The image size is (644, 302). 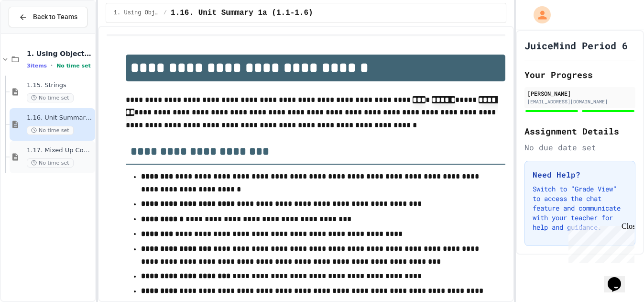 I want to click on span: 1.15. Strings, so click(x=60, y=85).